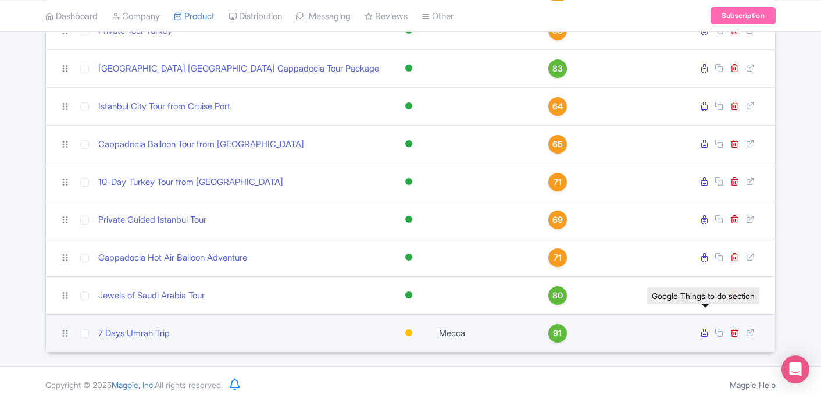  Describe the element at coordinates (557, 144) in the screenshot. I see `a: 65` at that location.